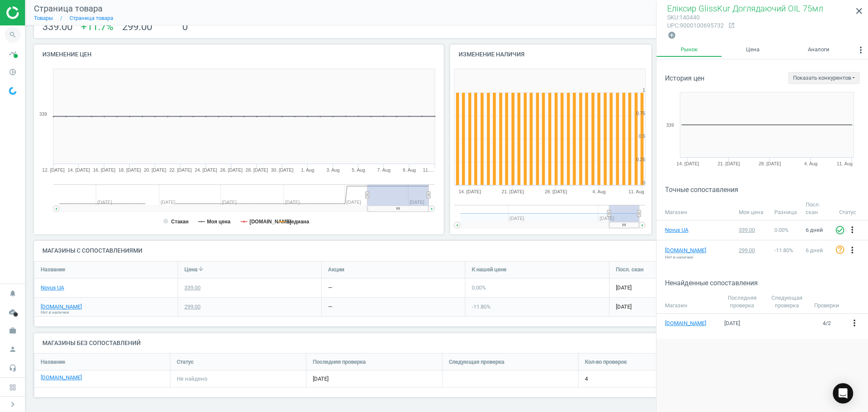 This screenshot has width=868, height=412. I want to click on i: arrow_downward, so click(201, 269).